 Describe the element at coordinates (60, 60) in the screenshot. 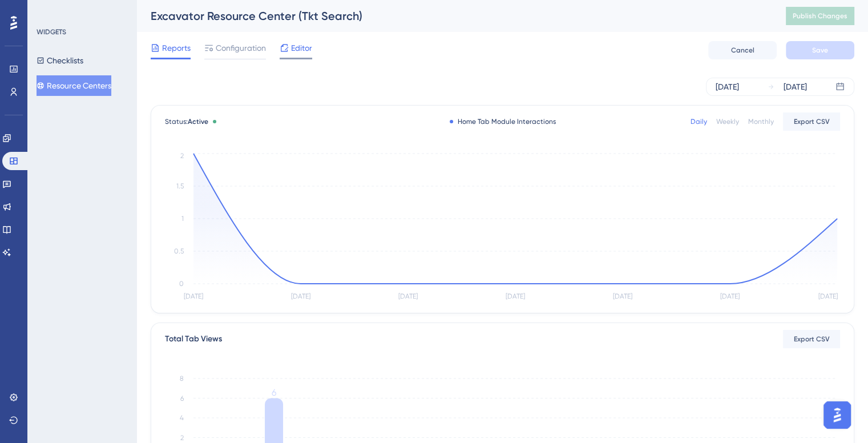

I see `button: Checklists` at that location.